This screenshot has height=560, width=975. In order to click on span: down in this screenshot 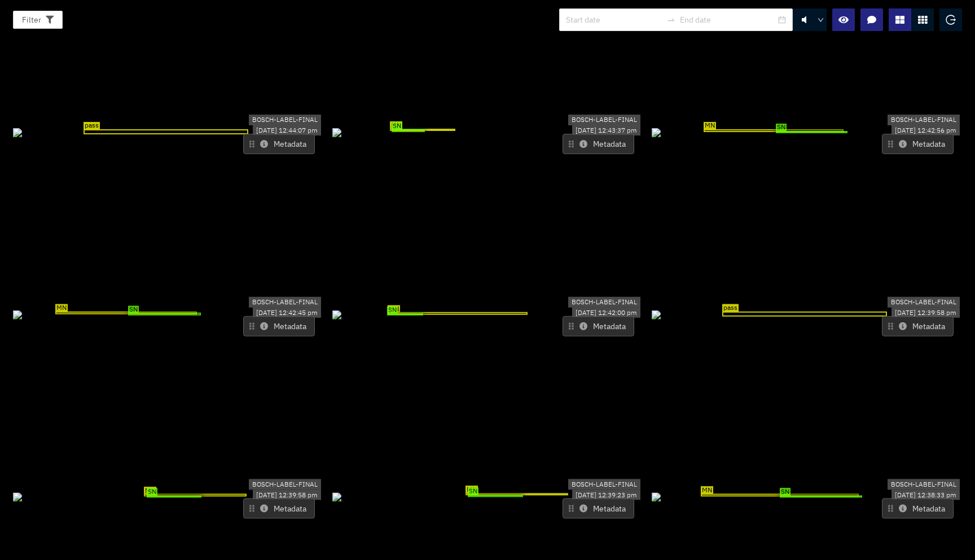, I will do `click(821, 20)`.